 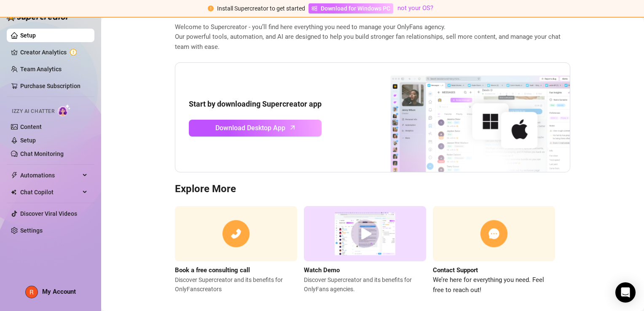 I want to click on span: Download for Windows PC, so click(x=355, y=9).